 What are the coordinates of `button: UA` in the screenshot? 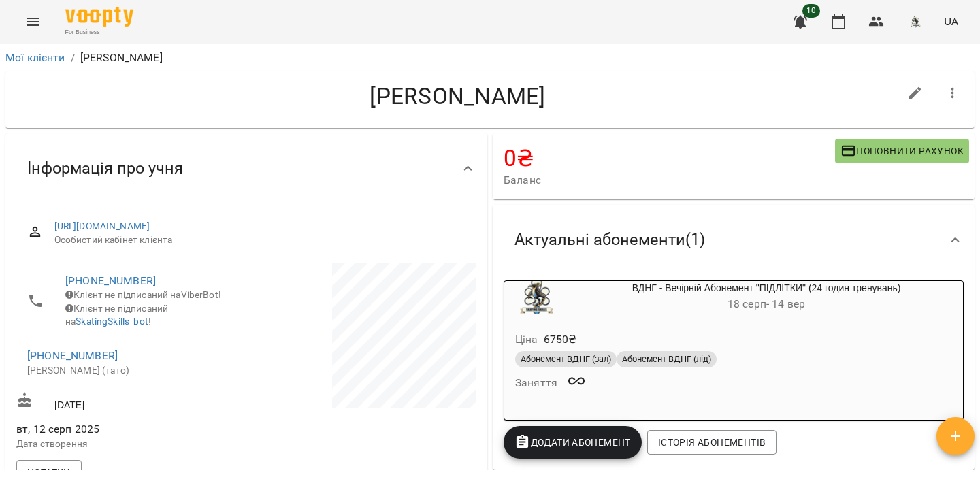 It's located at (951, 21).